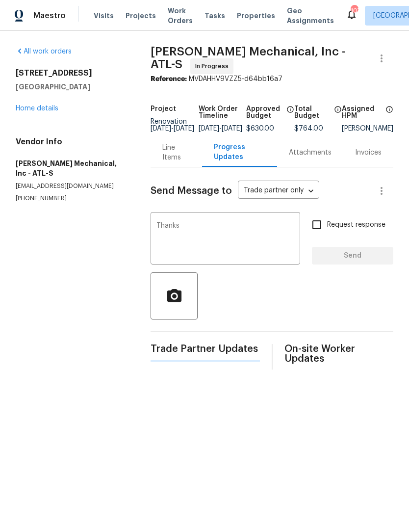 The height and width of the screenshot is (532, 409). What do you see at coordinates (191, 191) in the screenshot?
I see `span: Send Message to` at bounding box center [191, 191].